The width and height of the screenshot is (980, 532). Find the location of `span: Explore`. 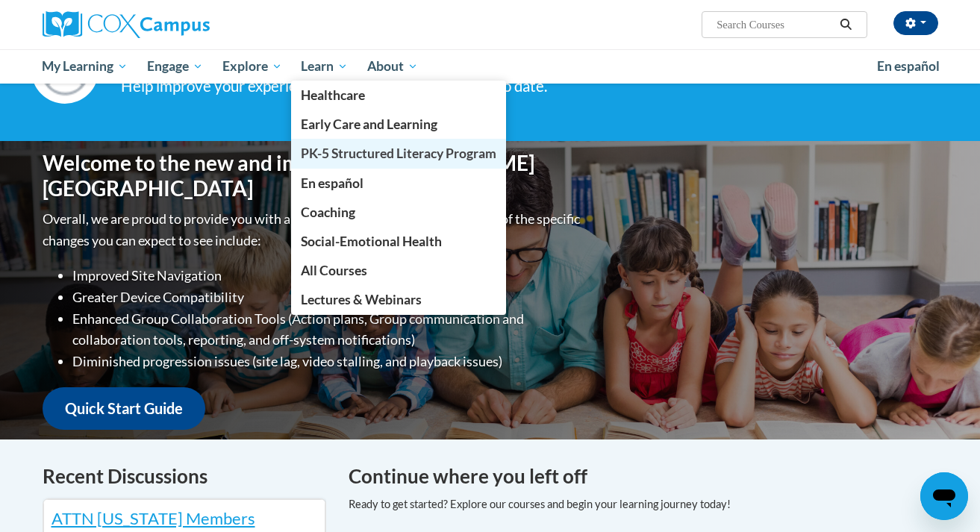

span: Explore is located at coordinates (252, 67).